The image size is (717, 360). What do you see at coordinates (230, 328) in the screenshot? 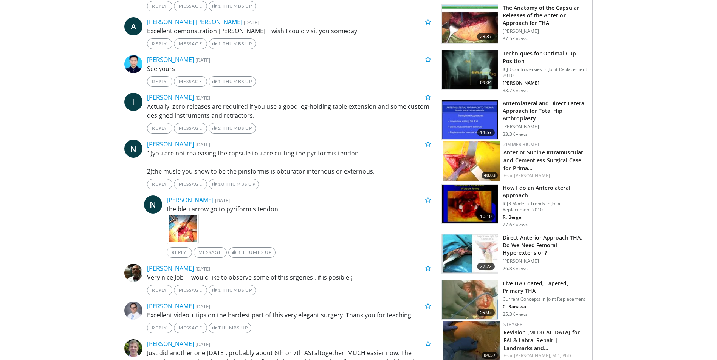
I see `a: Thumbs Up` at bounding box center [230, 328].